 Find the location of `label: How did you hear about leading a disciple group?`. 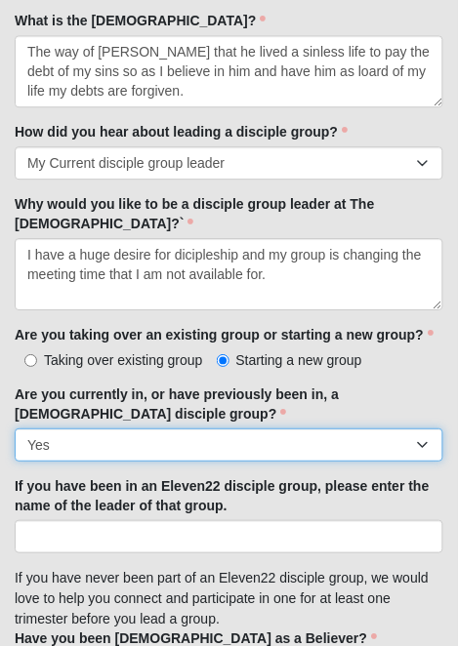

label: How did you hear about leading a disciple group? is located at coordinates (181, 132).